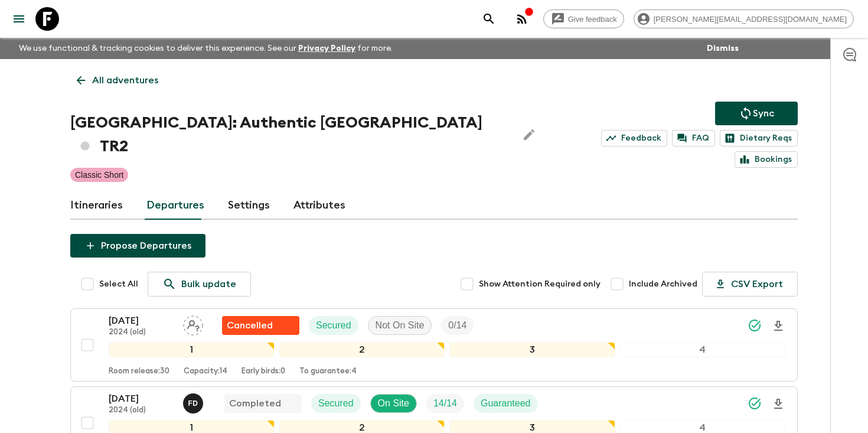 This screenshot has height=433, width=868. I want to click on button: search adventures, so click(489, 19).